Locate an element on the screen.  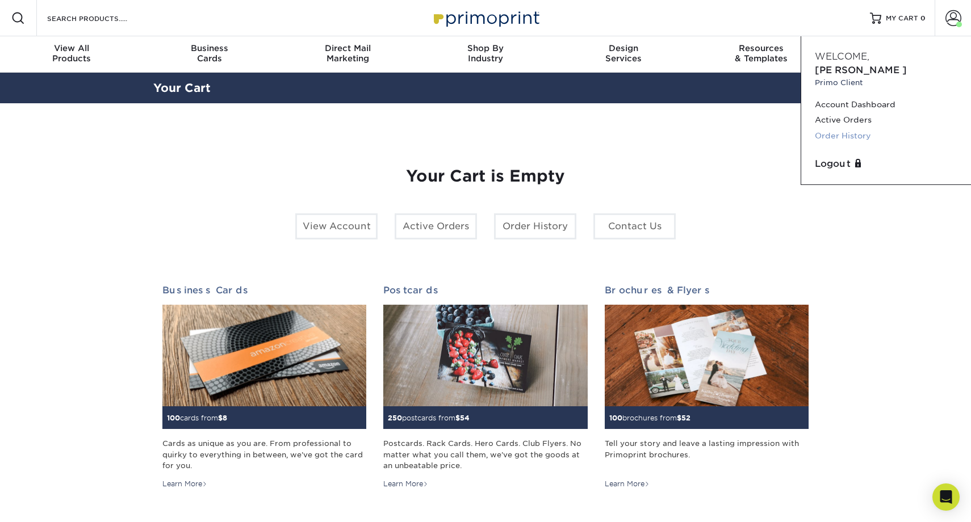
a: Brochures & Flyers 100brochures from$52 Tell your story and leave a lasting impression with Primo... is located at coordinates (706, 387).